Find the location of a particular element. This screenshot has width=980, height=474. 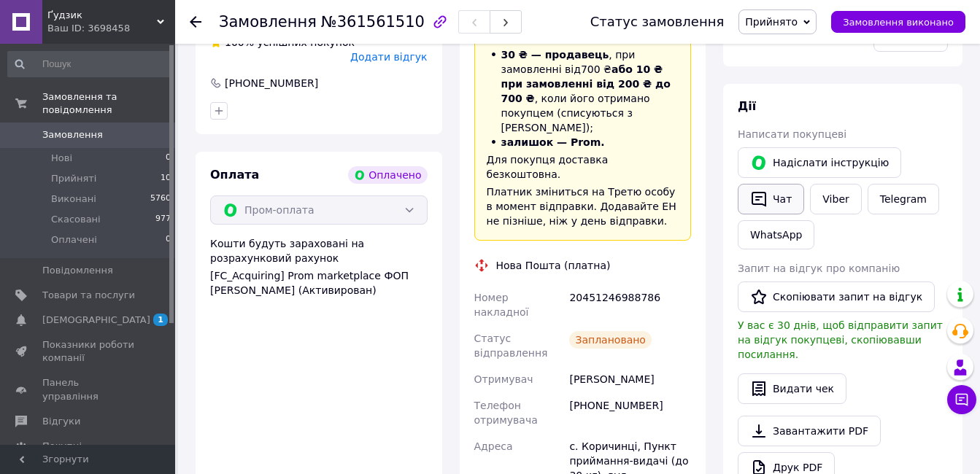

span: Замовлення та повідомлення is located at coordinates (108, 103).